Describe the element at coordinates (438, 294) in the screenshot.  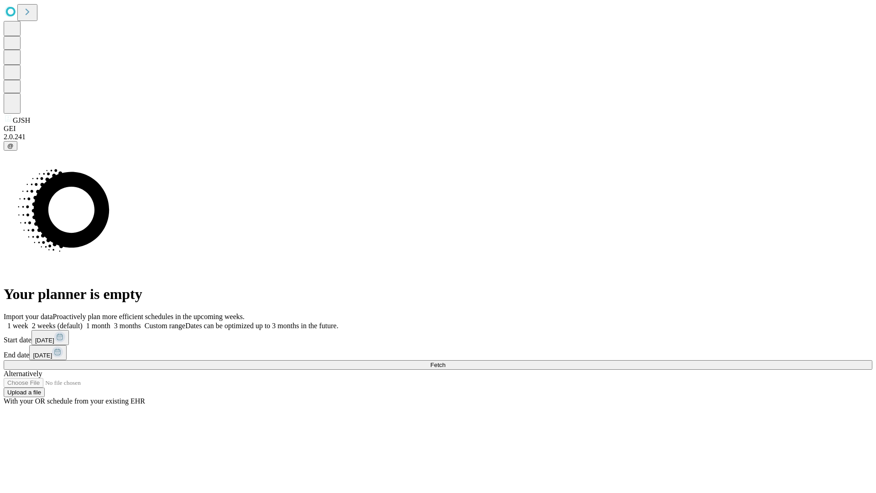
I see `h1: Your planner is empty` at that location.